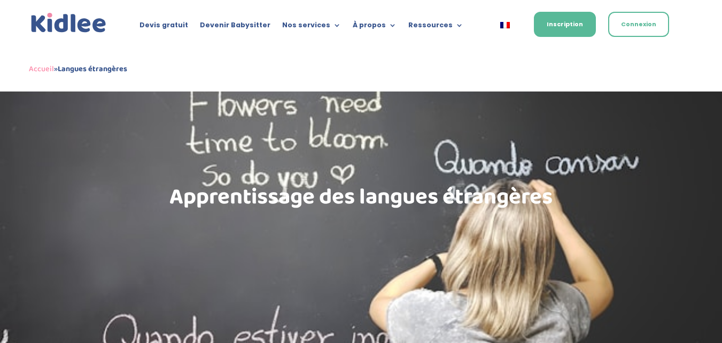 Image resolution: width=722 pixels, height=343 pixels. I want to click on strong: Langues étrangères, so click(93, 69).